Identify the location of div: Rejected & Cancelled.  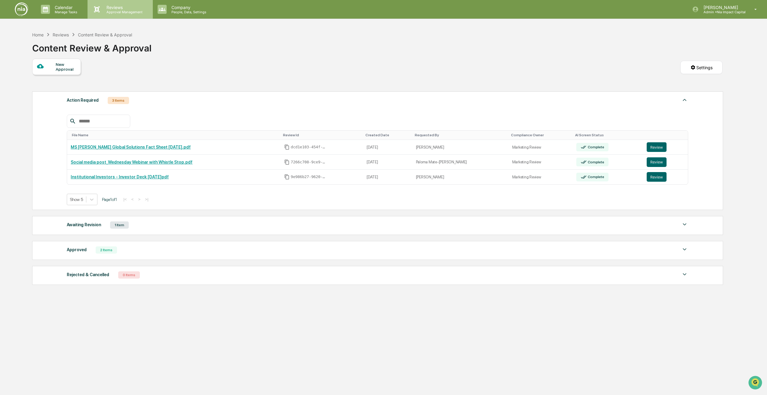
(88, 275).